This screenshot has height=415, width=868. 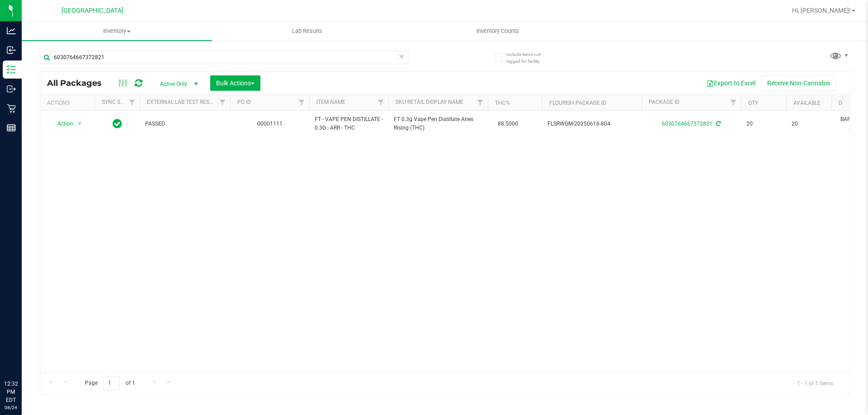 What do you see at coordinates (438, 124) in the screenshot?
I see `span: FT 0.3g Vape Pen Distillate Aries Rising (THC)` at bounding box center [438, 124].